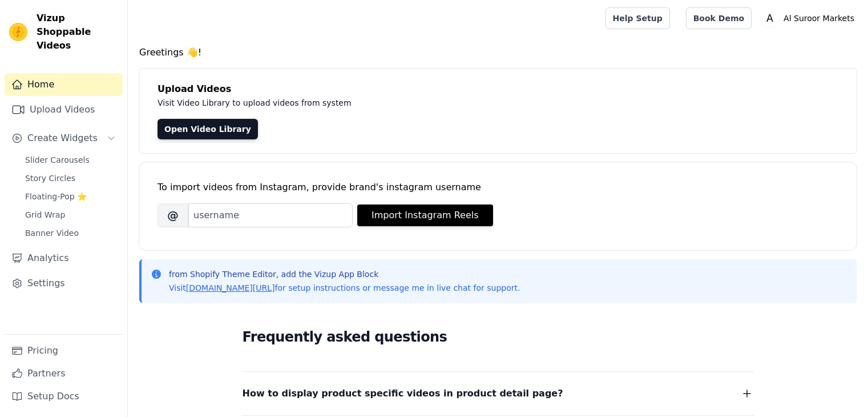  Describe the element at coordinates (70, 215) in the screenshot. I see `a: Grid Wrap` at that location.